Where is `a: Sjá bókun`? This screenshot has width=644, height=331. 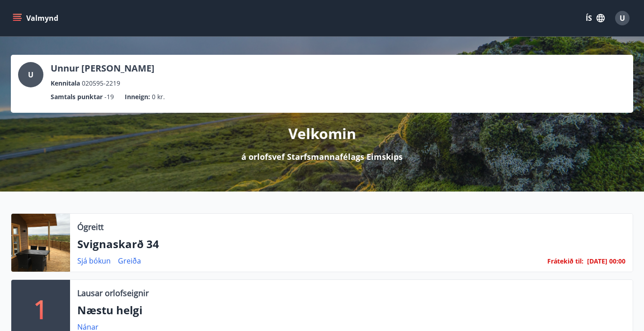 a: Sjá bókun is located at coordinates (94, 261).